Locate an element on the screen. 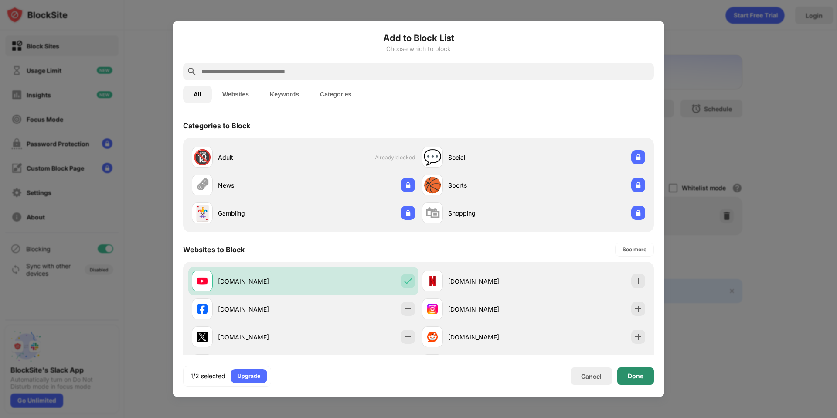  div: Gambling is located at coordinates (261, 213).